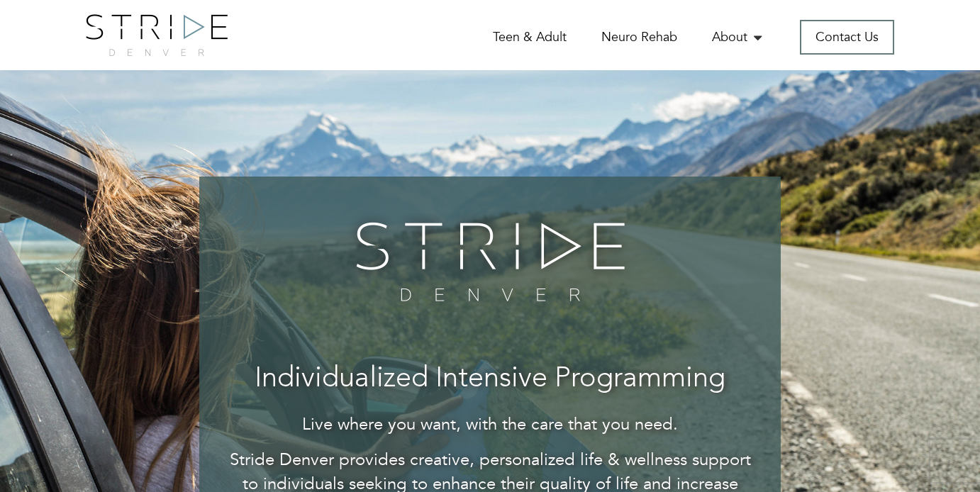  I want to click on img: banner-logo.png, so click(490, 261).